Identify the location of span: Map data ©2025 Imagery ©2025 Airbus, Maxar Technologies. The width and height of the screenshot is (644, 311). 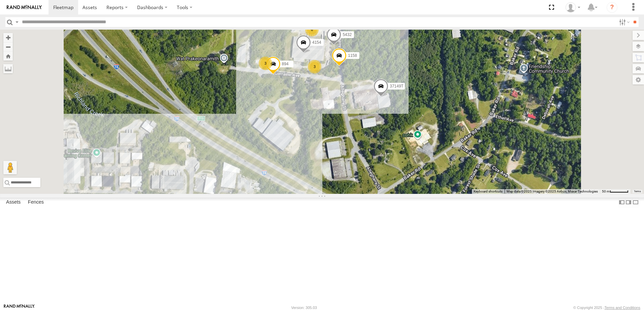
(552, 191).